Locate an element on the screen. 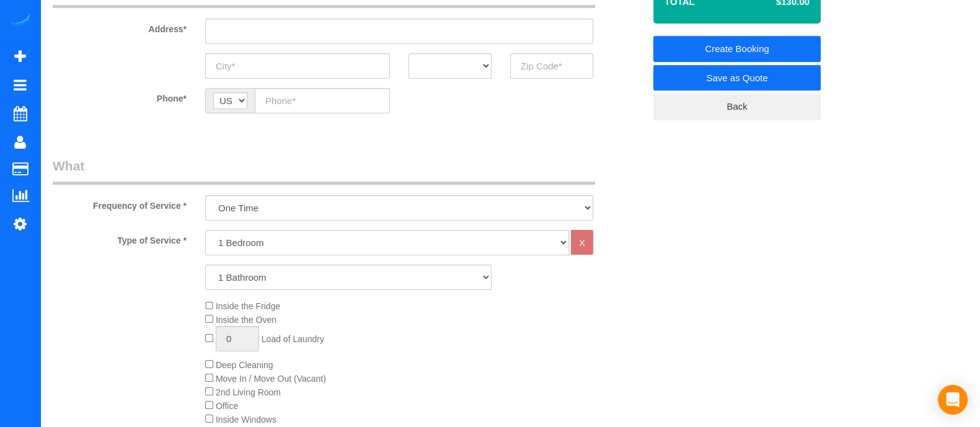  a: Create Booking is located at coordinates (738, 49).